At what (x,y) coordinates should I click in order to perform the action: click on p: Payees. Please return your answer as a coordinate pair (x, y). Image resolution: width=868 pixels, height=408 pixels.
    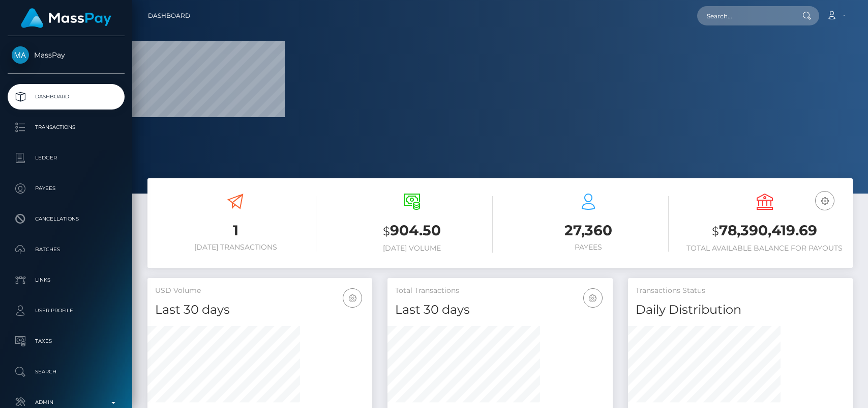
    Looking at the image, I should click on (66, 188).